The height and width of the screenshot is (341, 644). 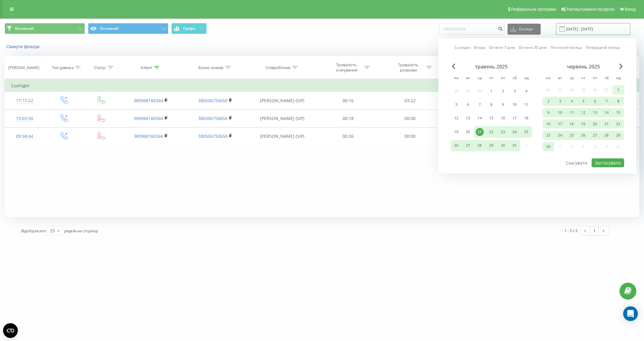 What do you see at coordinates (527, 91) in the screenshot?
I see `div: нд 4 трав 2025 р.` at bounding box center [527, 91].